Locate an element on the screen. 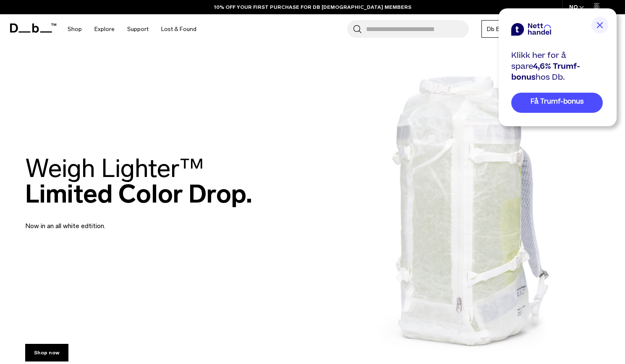 The image size is (625, 364). a: Lost & Found is located at coordinates (178, 29).